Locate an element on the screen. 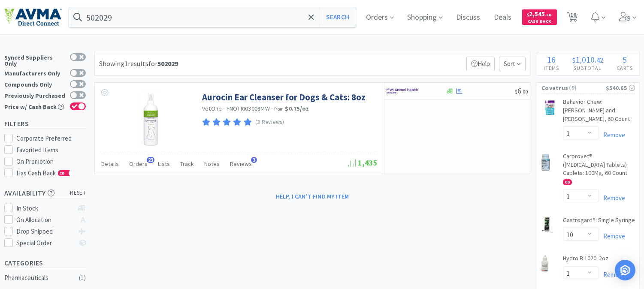  img: 681b1b4e6b9343e5b852ff4c99cff639_515938.png is located at coordinates (550, 107).